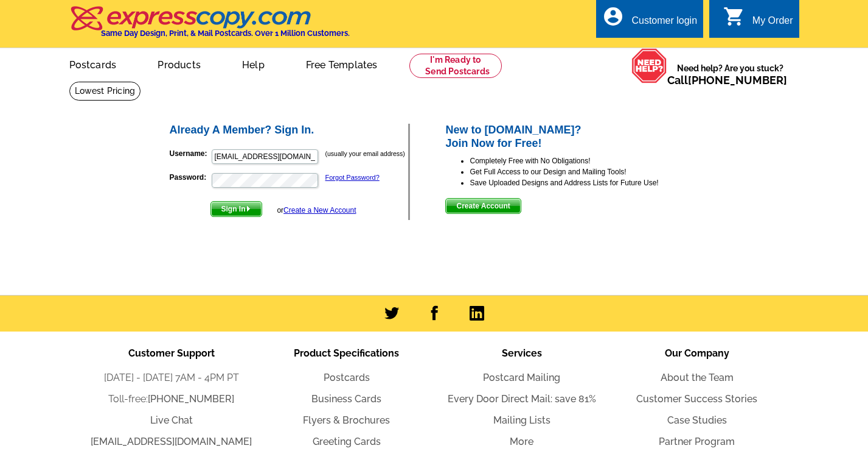 Image resolution: width=868 pixels, height=451 pixels. Describe the element at coordinates (727, 80) in the screenshot. I see `span: Call` at that location.